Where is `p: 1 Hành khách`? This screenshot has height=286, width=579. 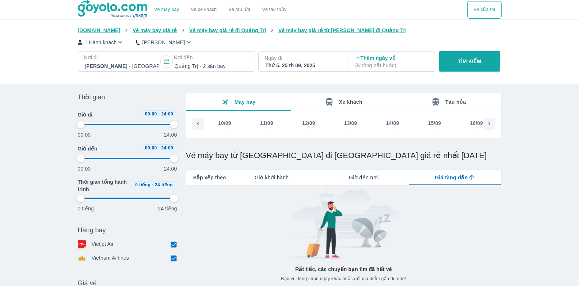
p: 1 Hành khách is located at coordinates (101, 42).